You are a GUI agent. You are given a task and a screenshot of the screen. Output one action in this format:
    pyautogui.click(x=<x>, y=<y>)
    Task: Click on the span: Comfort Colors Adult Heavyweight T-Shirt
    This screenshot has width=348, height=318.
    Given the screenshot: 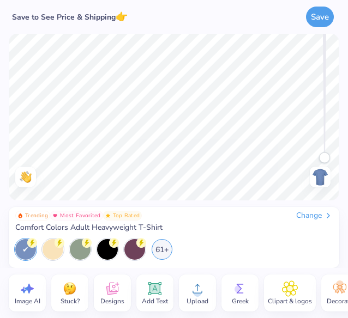 What is the action you would take?
    pyautogui.click(x=89, y=228)
    